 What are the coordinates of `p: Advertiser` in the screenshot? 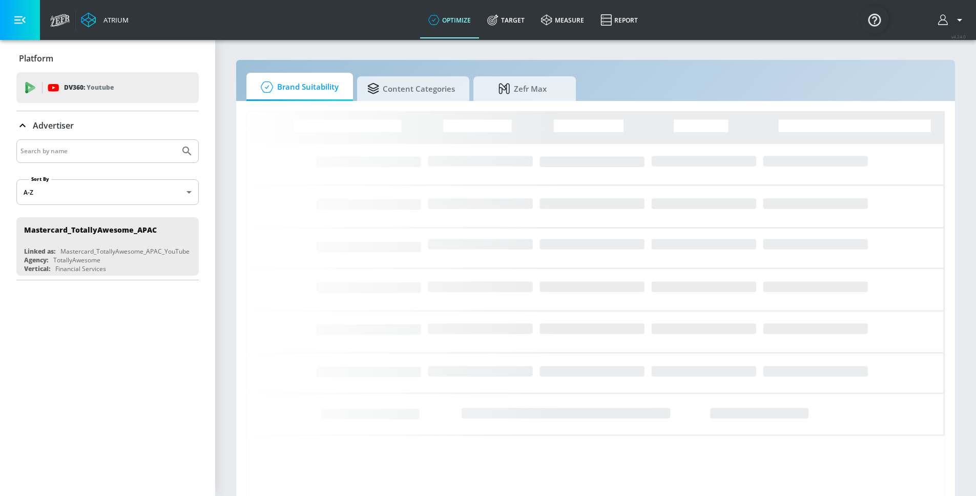 It's located at (53, 126).